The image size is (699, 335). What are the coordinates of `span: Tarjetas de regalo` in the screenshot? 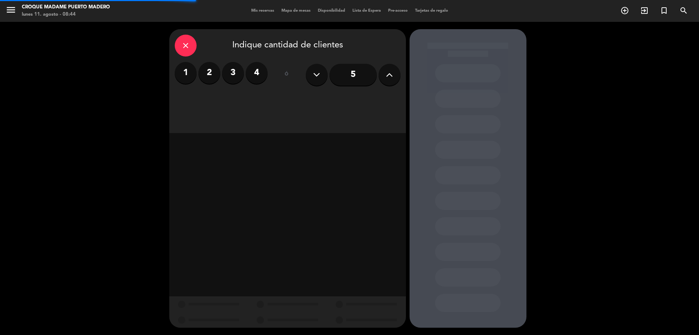 It's located at (432, 11).